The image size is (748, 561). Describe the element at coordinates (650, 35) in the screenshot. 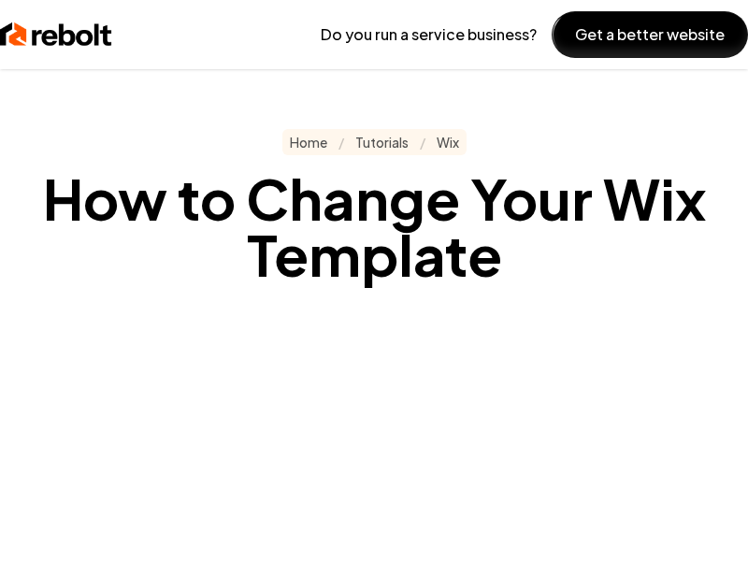

I see `a: Get a better website` at that location.